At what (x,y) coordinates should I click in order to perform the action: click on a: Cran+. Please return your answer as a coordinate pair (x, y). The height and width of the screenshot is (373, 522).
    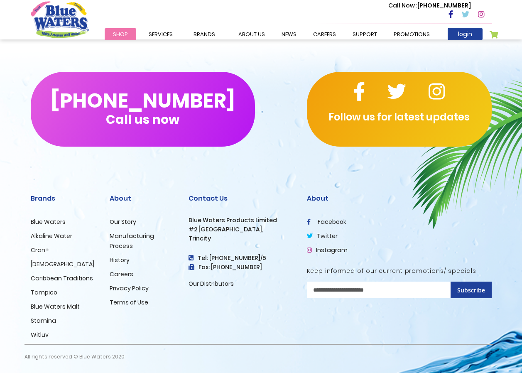
    Looking at the image, I should click on (40, 250).